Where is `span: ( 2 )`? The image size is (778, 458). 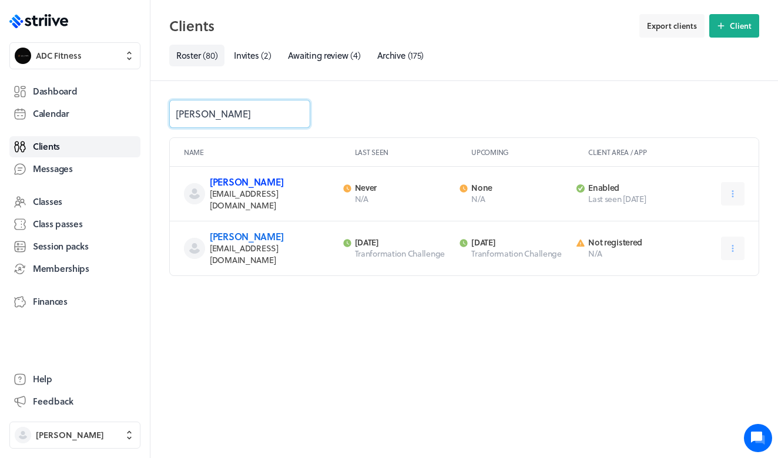 span: ( 2 ) is located at coordinates (266, 55).